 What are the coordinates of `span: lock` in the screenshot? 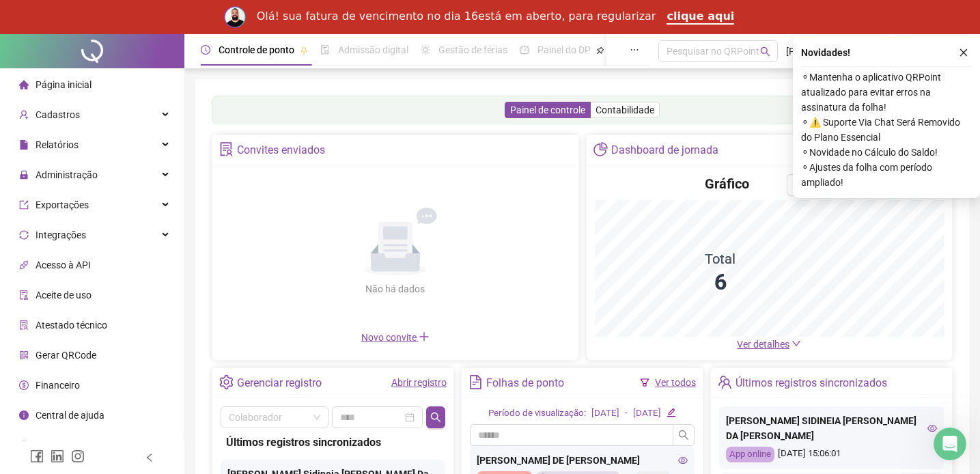 It's located at (24, 175).